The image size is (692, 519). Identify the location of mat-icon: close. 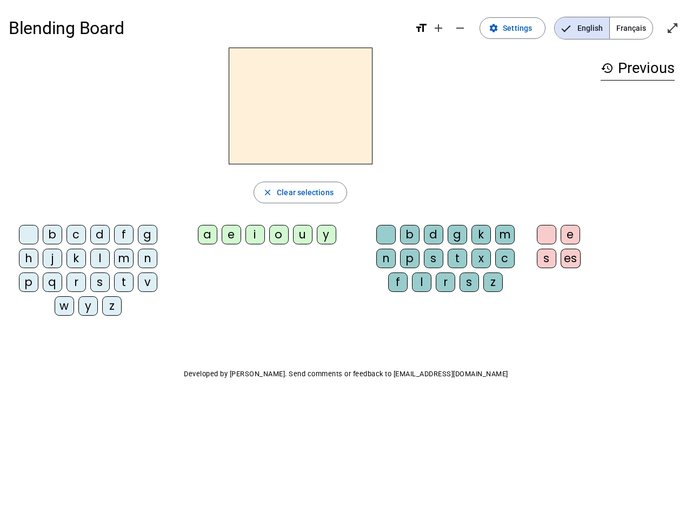
(268, 192).